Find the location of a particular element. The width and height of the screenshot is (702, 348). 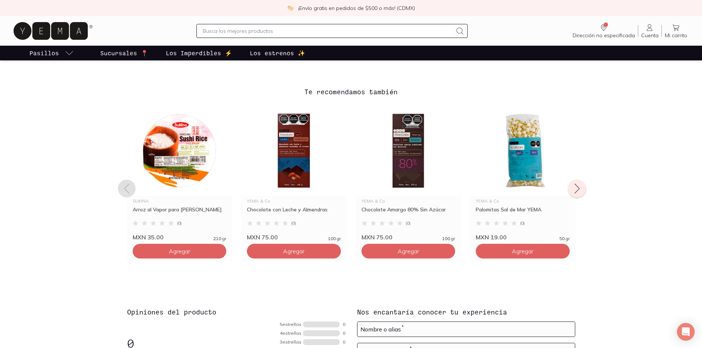

a: Los estrenos ✨ is located at coordinates (277, 53).